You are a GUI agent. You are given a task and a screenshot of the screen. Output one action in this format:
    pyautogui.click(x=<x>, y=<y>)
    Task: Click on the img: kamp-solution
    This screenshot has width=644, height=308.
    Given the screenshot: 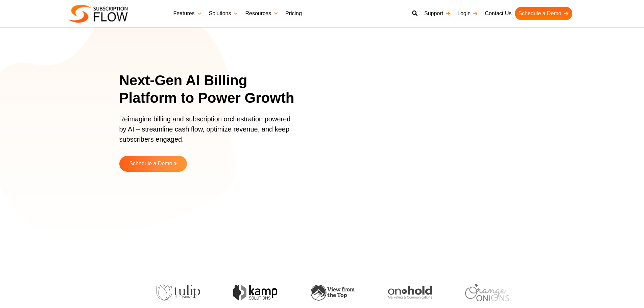 What is the action you would take?
    pyautogui.click(x=255, y=292)
    